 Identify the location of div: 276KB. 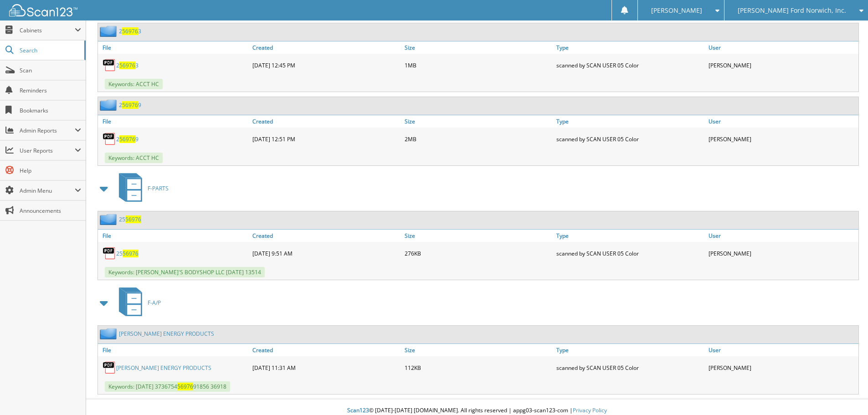
(478, 253).